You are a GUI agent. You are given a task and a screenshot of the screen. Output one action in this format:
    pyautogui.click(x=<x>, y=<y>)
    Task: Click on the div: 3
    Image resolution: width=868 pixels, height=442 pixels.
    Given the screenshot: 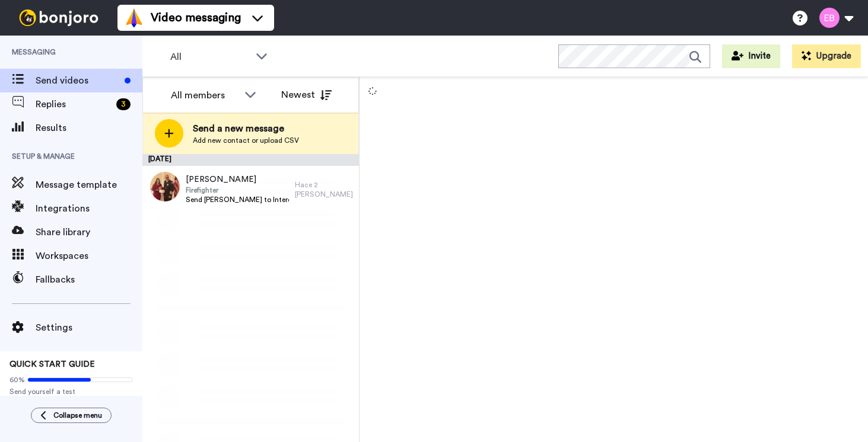 What is the action you would take?
    pyautogui.click(x=123, y=105)
    